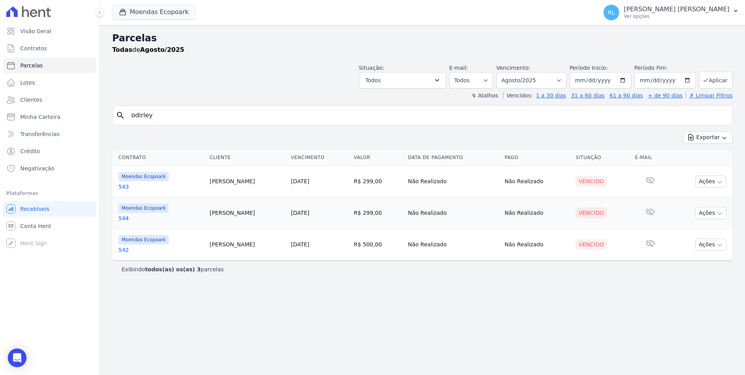  What do you see at coordinates (40, 117) in the screenshot?
I see `span: Minha Carteira` at bounding box center [40, 117].